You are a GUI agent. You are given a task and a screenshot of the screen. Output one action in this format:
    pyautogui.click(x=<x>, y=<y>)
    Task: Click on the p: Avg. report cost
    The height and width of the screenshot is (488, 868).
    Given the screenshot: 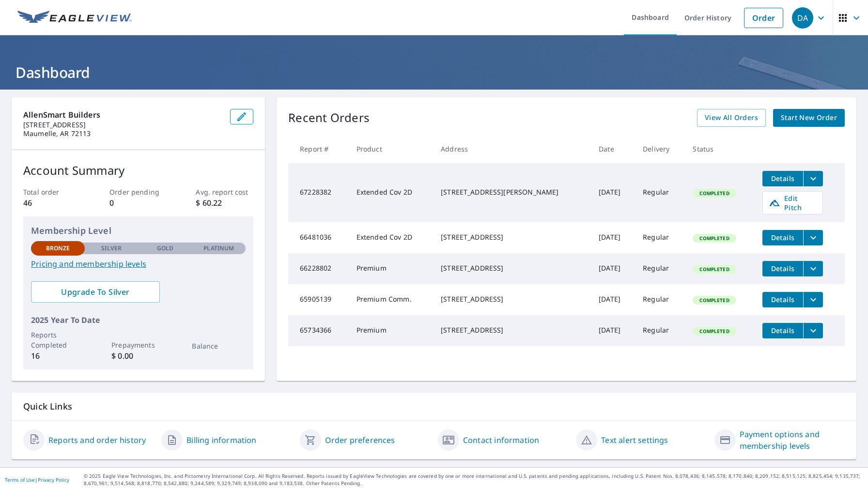 What is the action you would take?
    pyautogui.click(x=224, y=192)
    